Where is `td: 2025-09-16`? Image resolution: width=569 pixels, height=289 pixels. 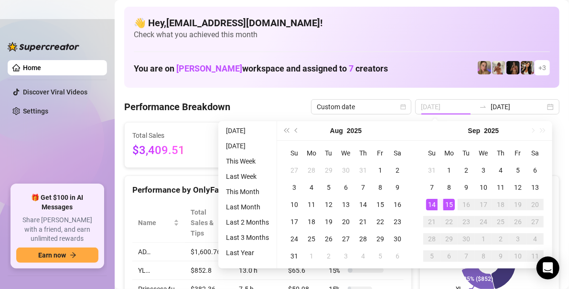 td: 2025-09-16 is located at coordinates (466, 205).